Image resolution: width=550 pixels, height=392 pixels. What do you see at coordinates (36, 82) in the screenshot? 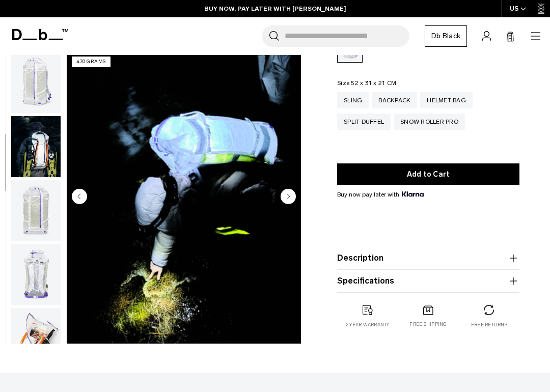
I see `button: Weigh_Lighter_Backpack_25L_1.png` at bounding box center [36, 82].